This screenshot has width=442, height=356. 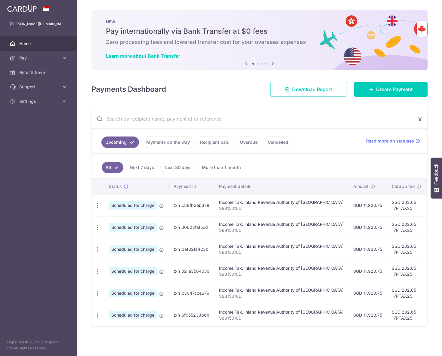 I want to click on a: More than 1 month, so click(x=222, y=168).